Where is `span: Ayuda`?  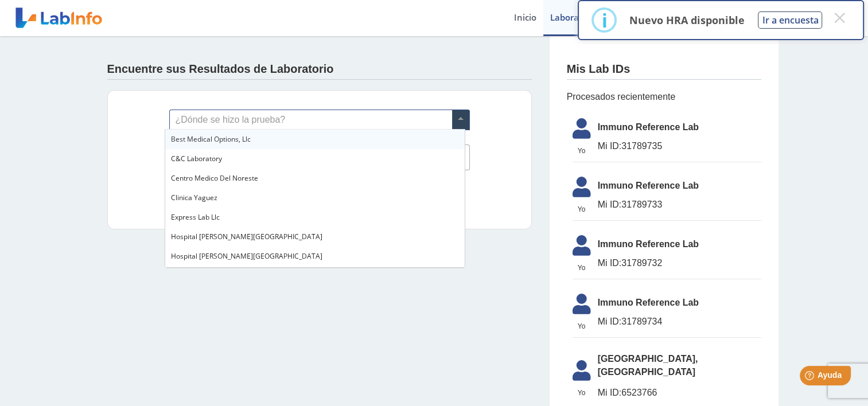 span: Ayuda is located at coordinates (63, 14).